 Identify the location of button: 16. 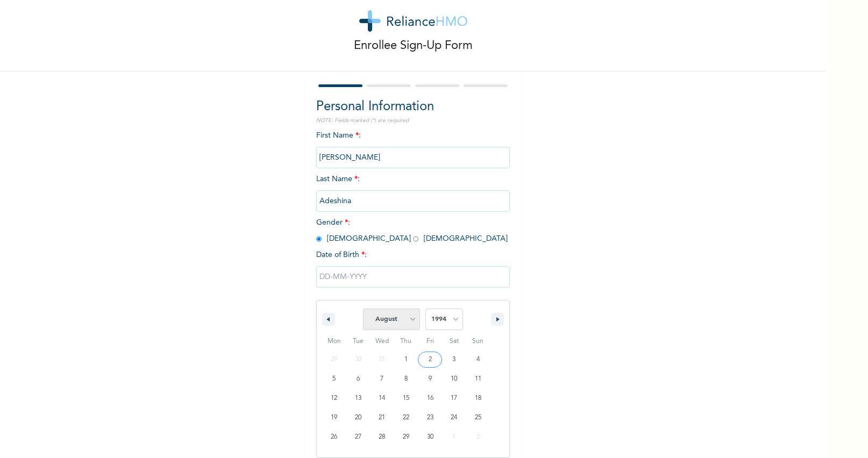
(430, 399).